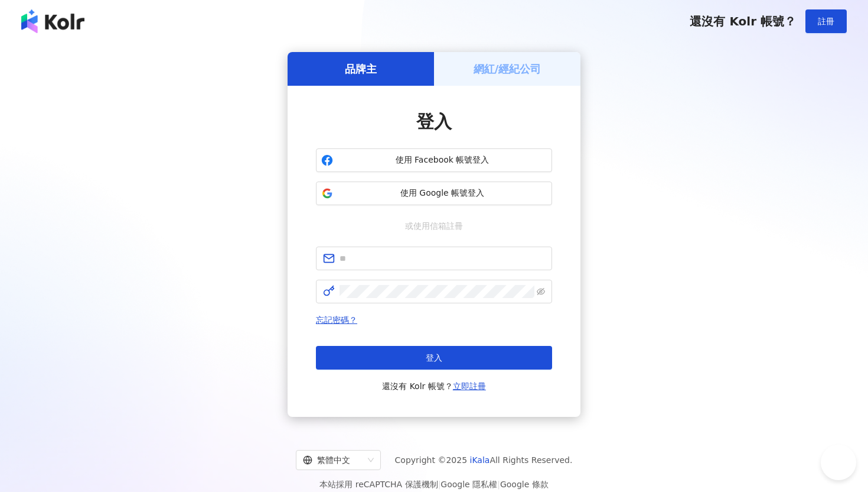  Describe the element at coordinates (434, 226) in the screenshot. I see `span: 或使用信箱註冊` at that location.